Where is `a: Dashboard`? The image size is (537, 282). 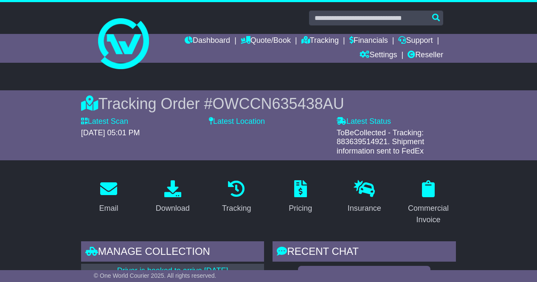
a: Dashboard is located at coordinates (207, 41).